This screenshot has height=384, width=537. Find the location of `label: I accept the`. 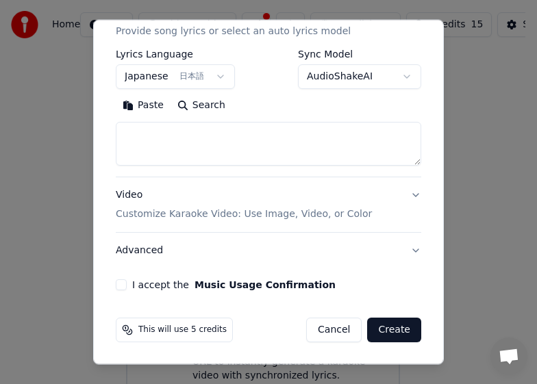

label: I accept the is located at coordinates (233, 285).